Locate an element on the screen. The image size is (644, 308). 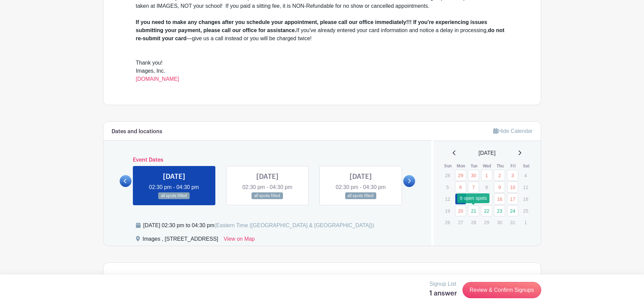
p: 1 is located at coordinates (525, 222).